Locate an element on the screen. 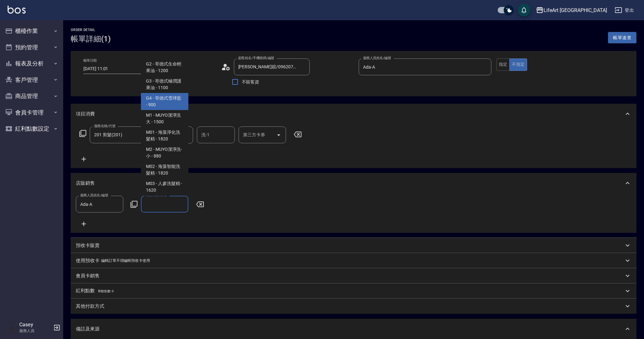 The height and width of the screenshot is (339, 644). button: 預約管理 is located at coordinates (31, 47).